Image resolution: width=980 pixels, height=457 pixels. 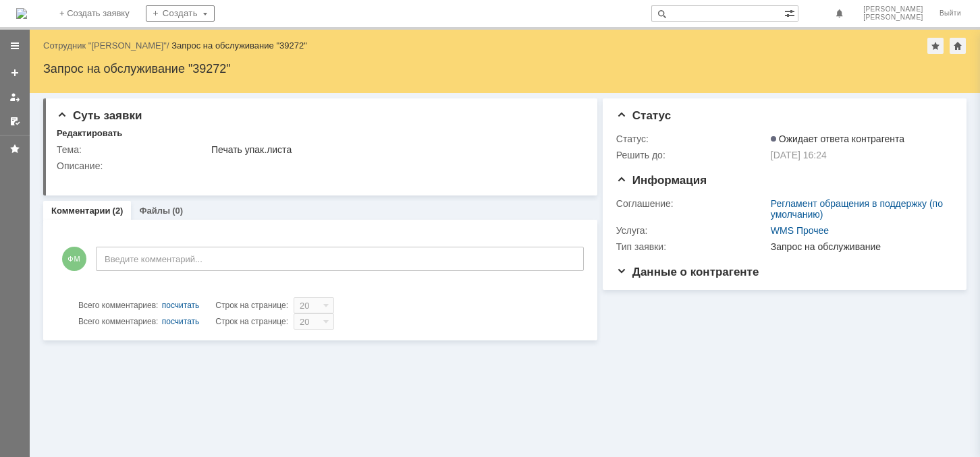 I want to click on div: Тема:, so click(x=132, y=150).